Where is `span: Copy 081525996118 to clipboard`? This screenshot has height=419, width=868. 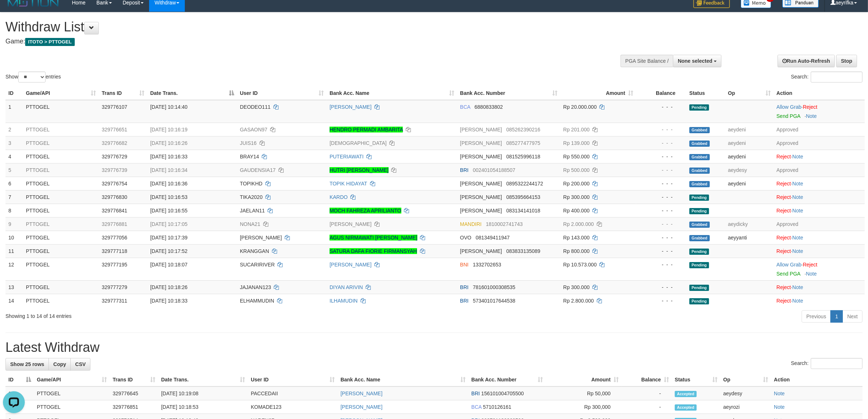
span: Copy 081525996118 to clipboard is located at coordinates (523, 157).